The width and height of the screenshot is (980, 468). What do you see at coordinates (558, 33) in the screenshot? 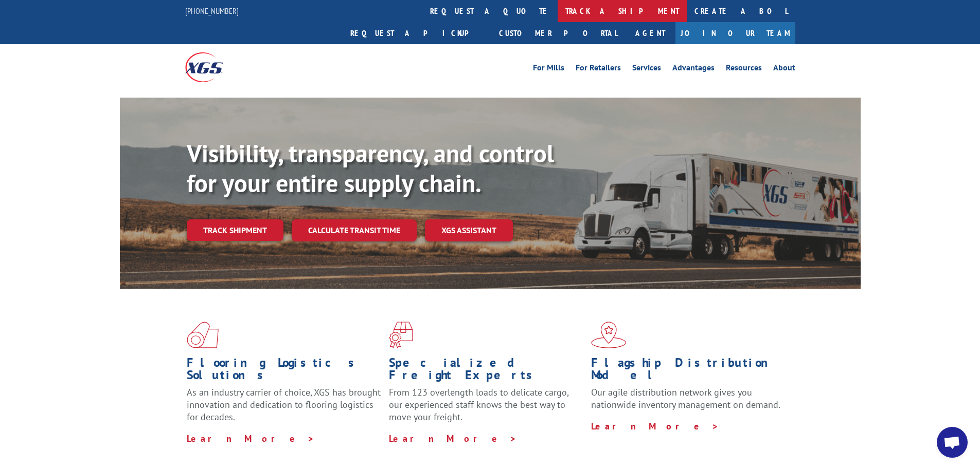
I see `a: Customer Portal` at bounding box center [558, 33].